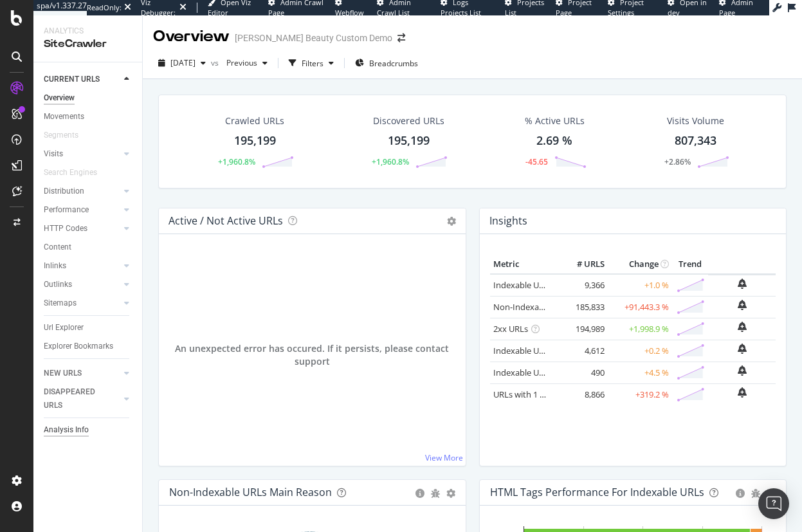 This screenshot has width=802, height=532. What do you see at coordinates (87, 31) in the screenshot?
I see `div: Analytics` at bounding box center [87, 31].